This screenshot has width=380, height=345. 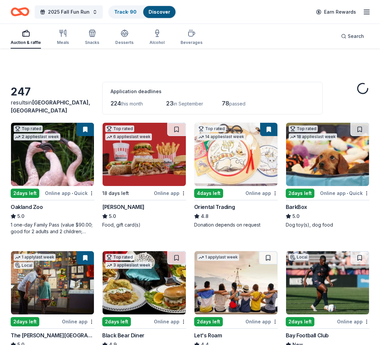 What do you see at coordinates (69, 12) in the screenshot?
I see `button: 2025 Fall Fun Run` at bounding box center [69, 12].